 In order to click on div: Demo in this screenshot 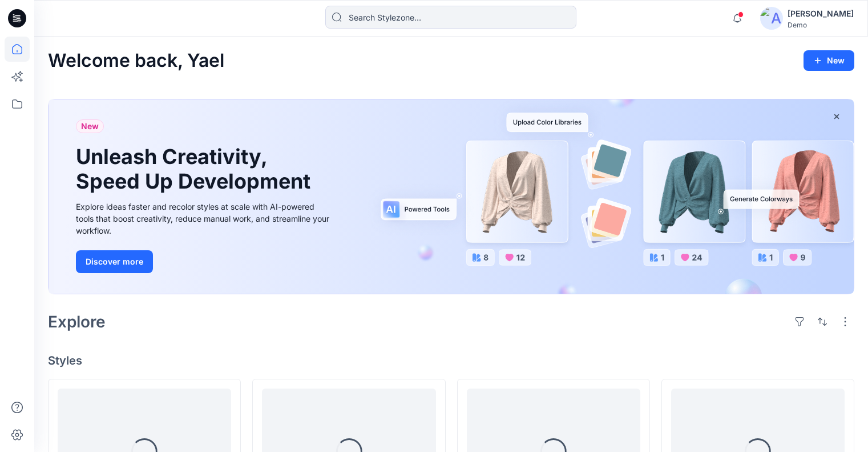, I will do `click(821, 25)`.